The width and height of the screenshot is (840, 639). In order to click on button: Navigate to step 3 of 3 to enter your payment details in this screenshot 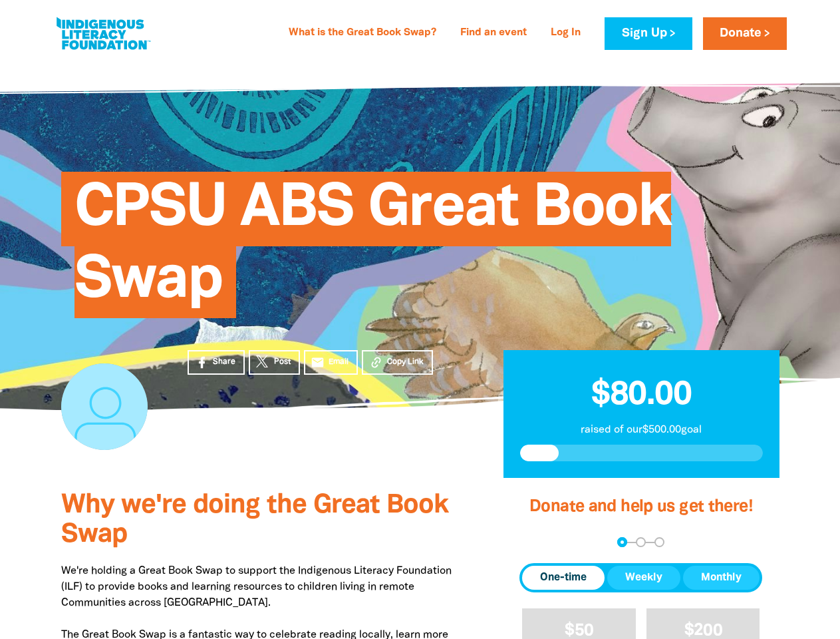, I will do `click(659, 541)`.